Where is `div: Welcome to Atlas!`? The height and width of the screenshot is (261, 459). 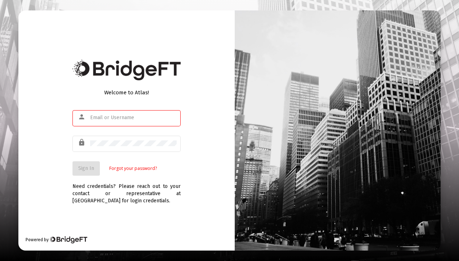
div: Welcome to Atlas! is located at coordinates (126, 93).